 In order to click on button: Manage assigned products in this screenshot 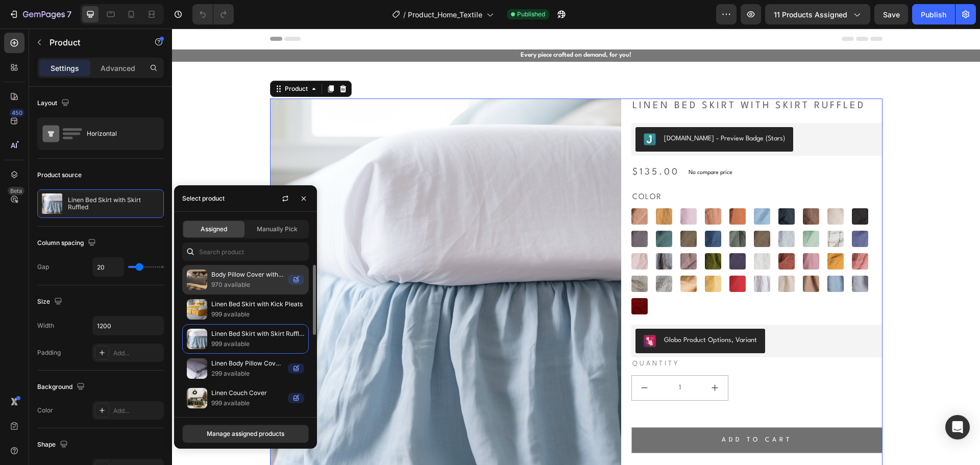, I will do `click(245, 434)`.